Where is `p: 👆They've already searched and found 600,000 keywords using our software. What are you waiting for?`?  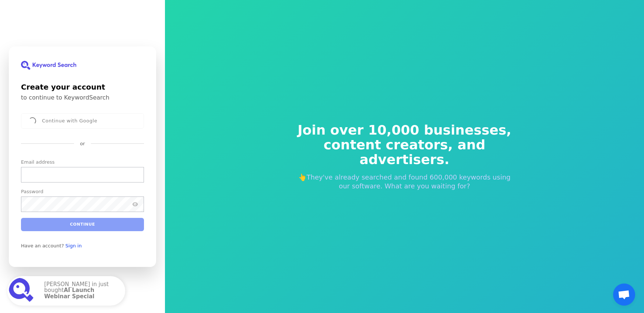 p: 👆They've already searched and found 600,000 keywords using our software. What are you waiting for? is located at coordinates (404, 181).